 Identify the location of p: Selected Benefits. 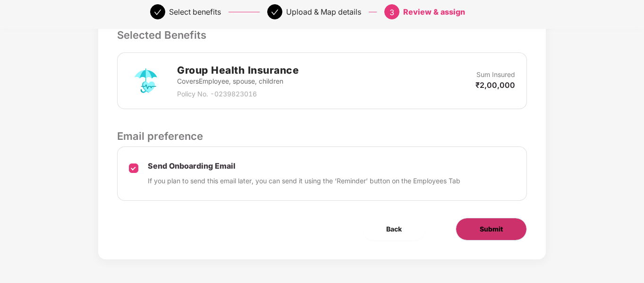
(321, 35).